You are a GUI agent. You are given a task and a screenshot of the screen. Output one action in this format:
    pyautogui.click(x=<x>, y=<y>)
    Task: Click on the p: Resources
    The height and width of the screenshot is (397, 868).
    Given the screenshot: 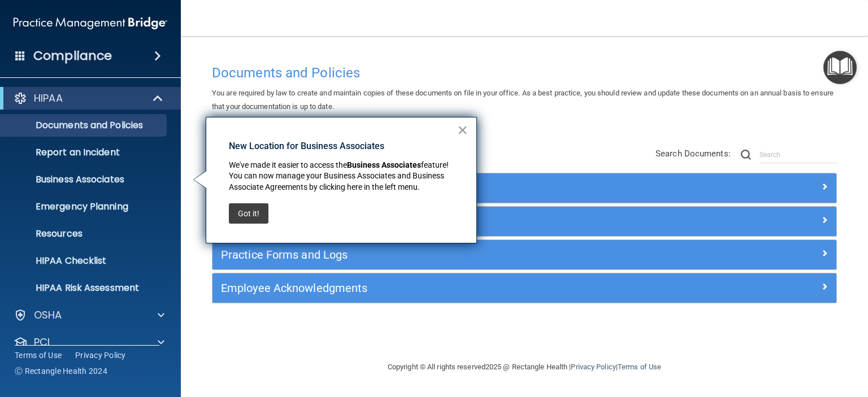 What is the action you would take?
    pyautogui.click(x=84, y=234)
    